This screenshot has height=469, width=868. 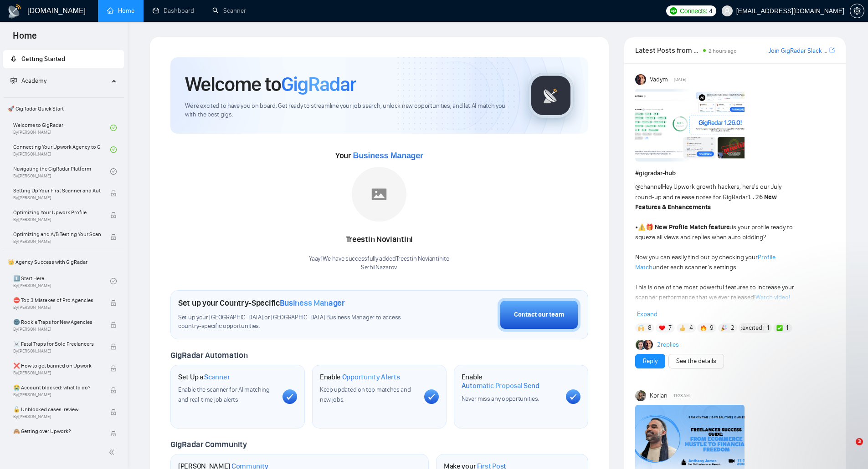 I want to click on span: Keep updated on top matches and new jobs., so click(x=365, y=395).